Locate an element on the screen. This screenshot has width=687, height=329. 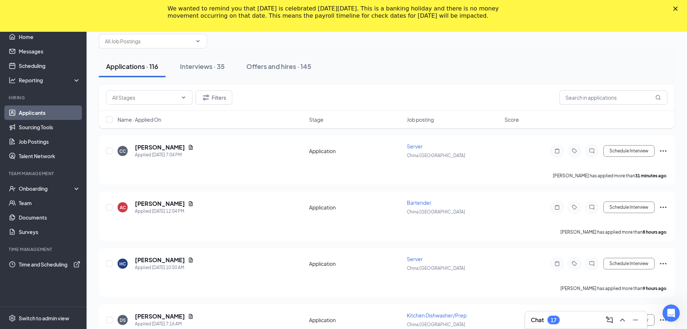
button: Minimize is located at coordinates (636, 320).